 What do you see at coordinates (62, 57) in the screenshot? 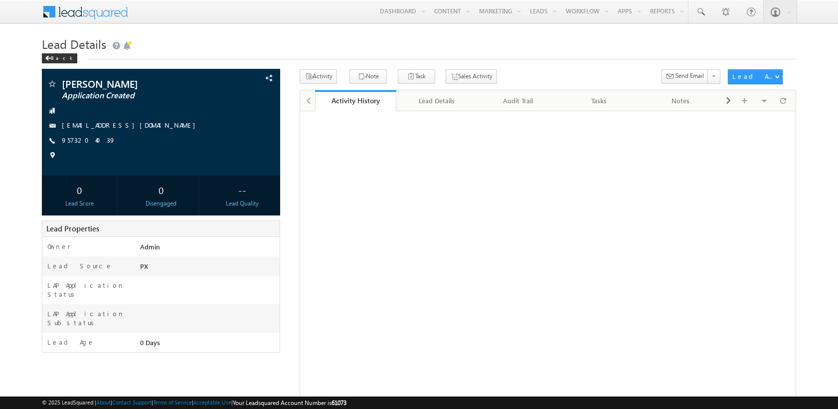
I see `a: Back` at bounding box center [62, 57].